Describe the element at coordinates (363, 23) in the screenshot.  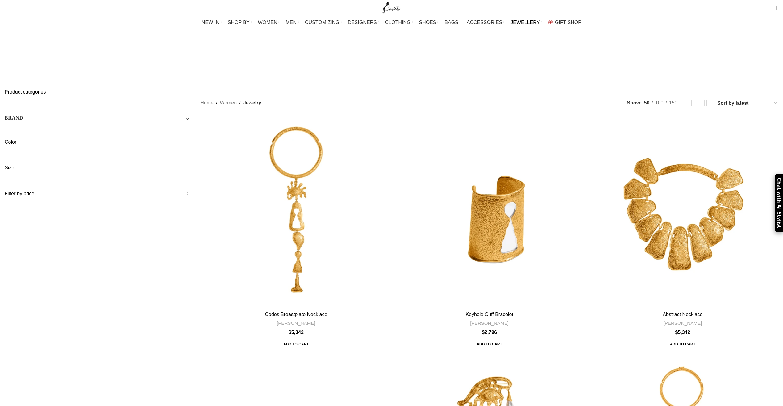
I see `a: DESIGNERS` at that location.